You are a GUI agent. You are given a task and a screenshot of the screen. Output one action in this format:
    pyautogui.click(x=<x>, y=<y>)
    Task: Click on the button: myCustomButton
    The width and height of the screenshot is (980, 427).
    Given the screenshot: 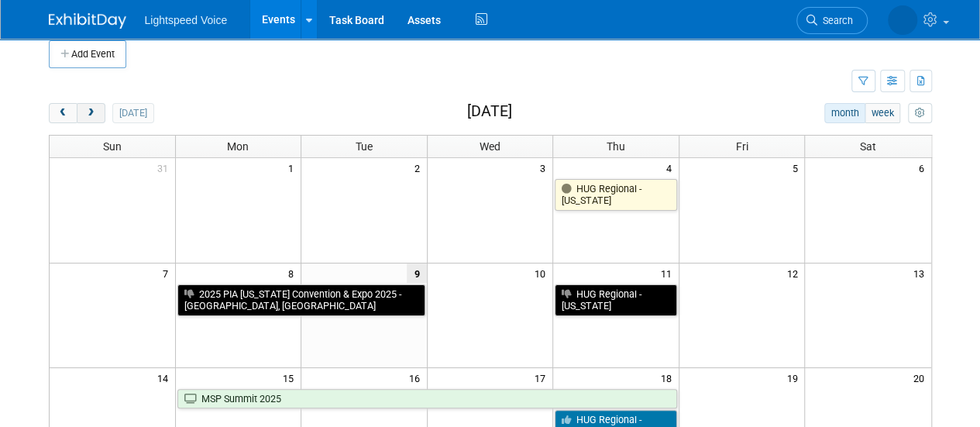 What is the action you would take?
    pyautogui.click(x=920, y=113)
    